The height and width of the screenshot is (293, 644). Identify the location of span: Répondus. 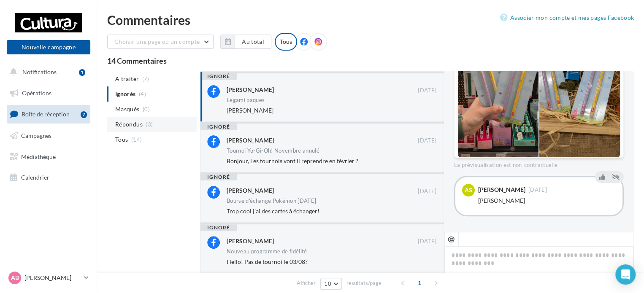
(129, 125).